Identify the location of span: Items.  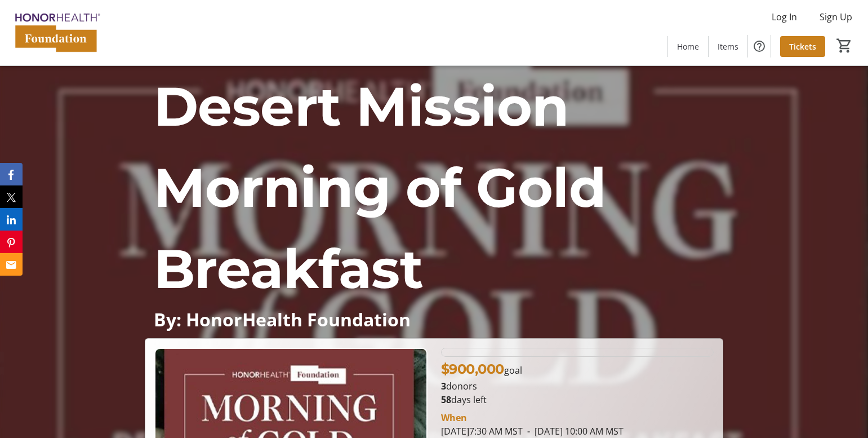
(728, 46).